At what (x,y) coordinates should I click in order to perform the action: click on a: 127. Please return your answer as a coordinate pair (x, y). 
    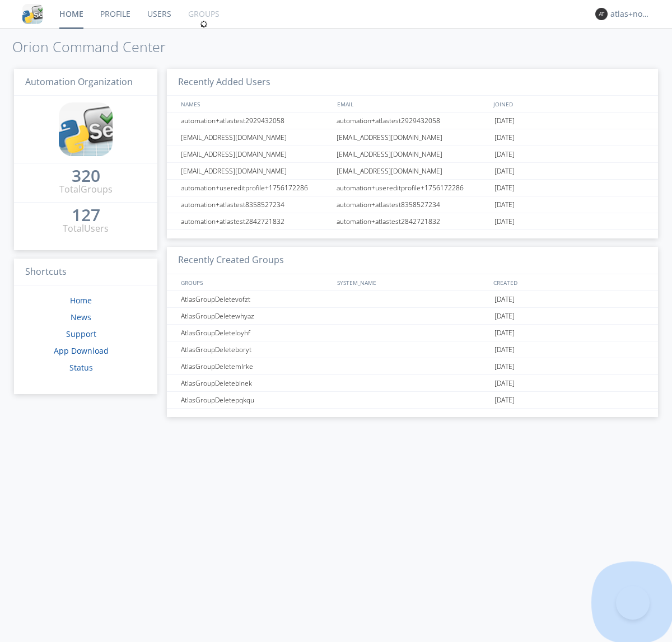
    Looking at the image, I should click on (86, 216).